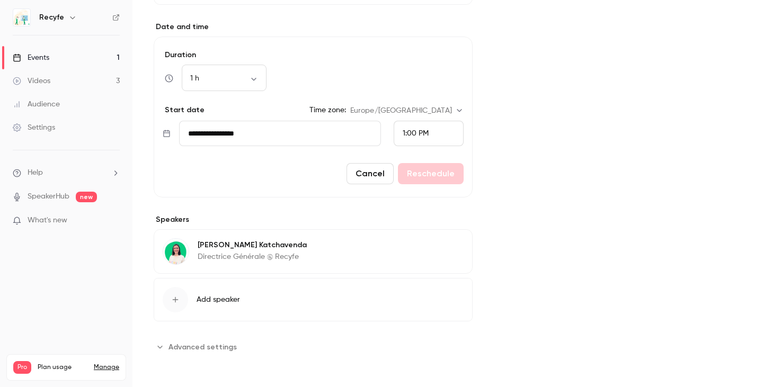  I want to click on a: Manage, so click(106, 368).